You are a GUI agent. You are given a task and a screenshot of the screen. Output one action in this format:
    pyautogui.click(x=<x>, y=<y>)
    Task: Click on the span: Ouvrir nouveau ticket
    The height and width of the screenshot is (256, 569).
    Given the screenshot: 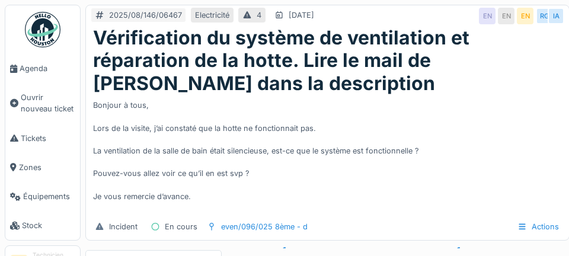 What is the action you would take?
    pyautogui.click(x=48, y=103)
    